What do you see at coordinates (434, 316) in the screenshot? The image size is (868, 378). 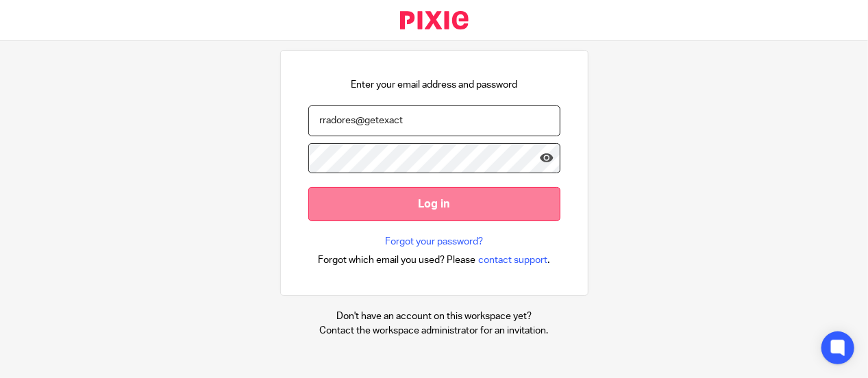 I see `p: Don't have an account on this workspace yet?` at bounding box center [434, 316].